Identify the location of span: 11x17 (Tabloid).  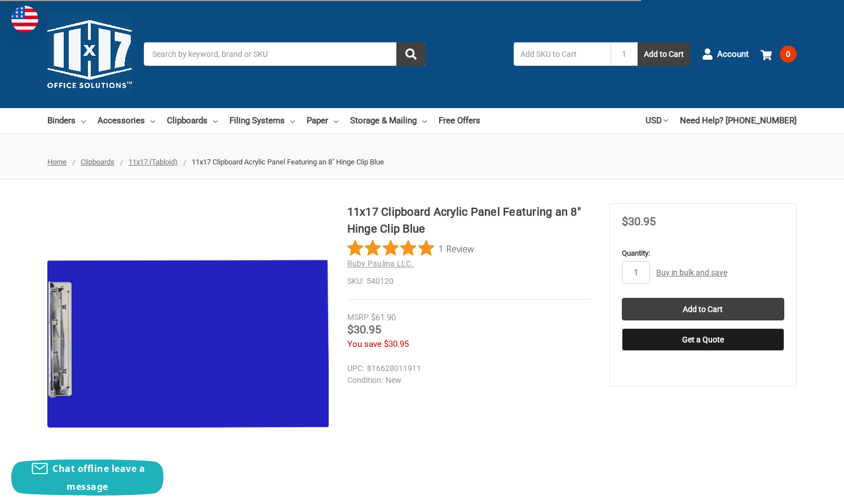
(153, 162).